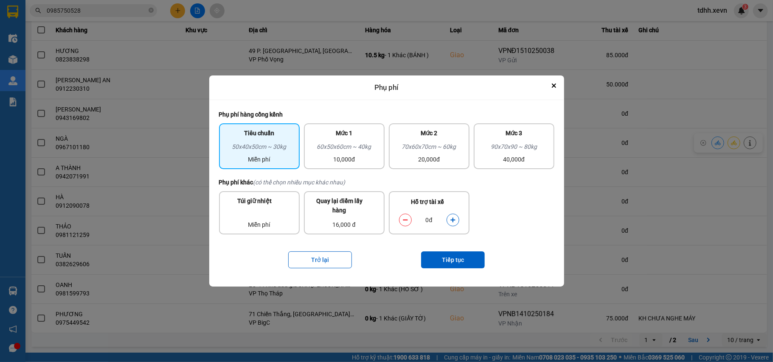  Describe the element at coordinates (387, 115) in the screenshot. I see `div: Phụ phí hàng cồng kềnh` at that location.